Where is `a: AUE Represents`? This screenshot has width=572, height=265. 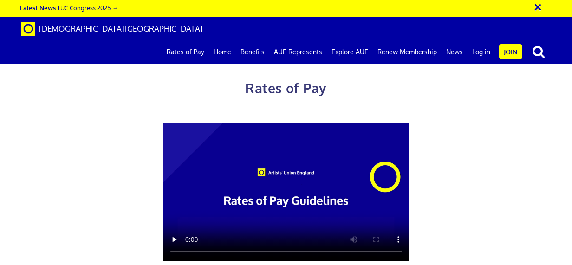
a: AUE Represents is located at coordinates (298, 52).